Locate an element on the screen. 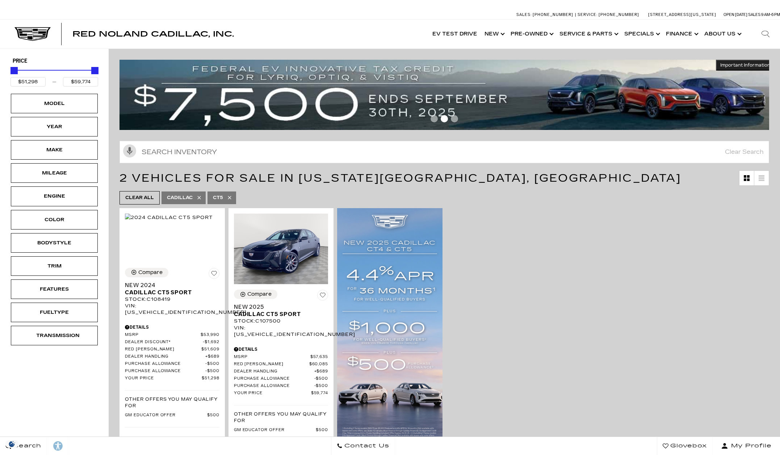  div: ModelModel is located at coordinates (54, 104).